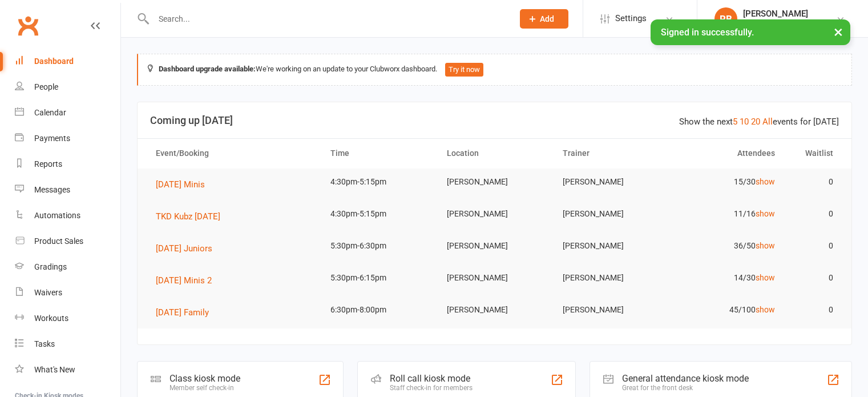 The height and width of the screenshot is (397, 868). Describe the element at coordinates (430, 387) in the screenshot. I see `div: Staff check-in for members` at that location.